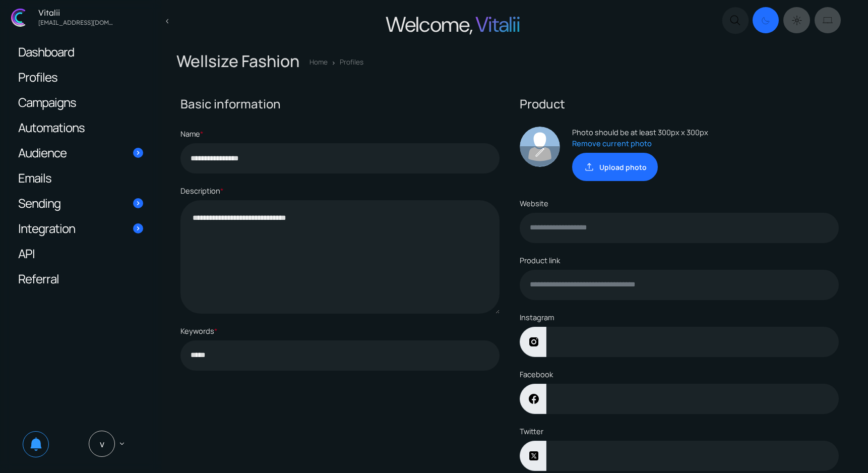 The image size is (868, 473). What do you see at coordinates (80, 178) in the screenshot?
I see `a: Emails` at bounding box center [80, 178].